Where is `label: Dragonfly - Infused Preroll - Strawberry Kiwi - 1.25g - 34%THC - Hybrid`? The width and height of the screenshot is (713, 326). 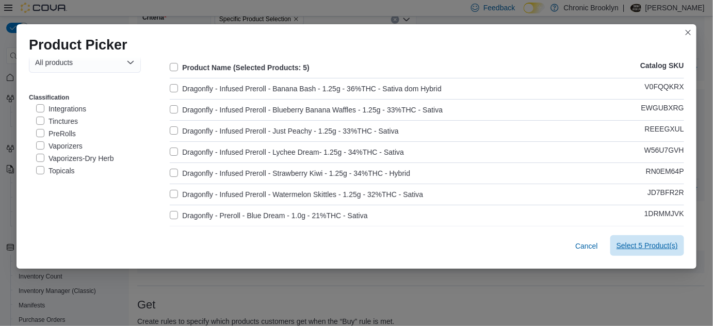
label: Dragonfly - Infused Preroll - Strawberry Kiwi - 1.25g - 34%THC - Hybrid is located at coordinates (290, 173).